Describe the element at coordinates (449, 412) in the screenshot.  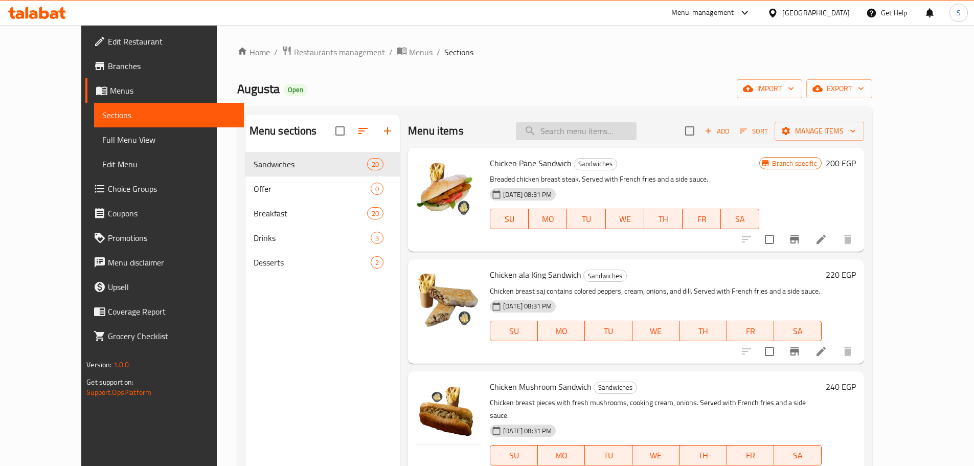
I see `img: Chicken Mushroom Sandwich` at that location.